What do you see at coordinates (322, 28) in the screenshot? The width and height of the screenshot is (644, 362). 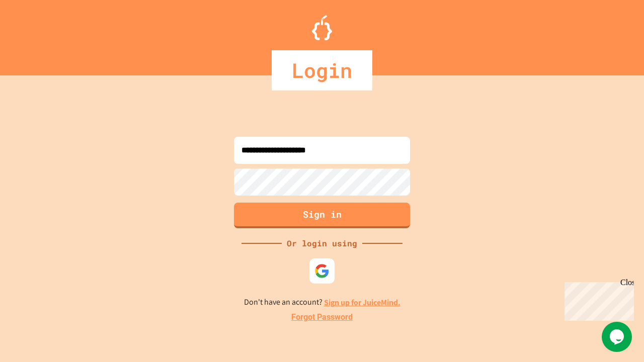 I see `img: Logo.svg` at bounding box center [322, 28].